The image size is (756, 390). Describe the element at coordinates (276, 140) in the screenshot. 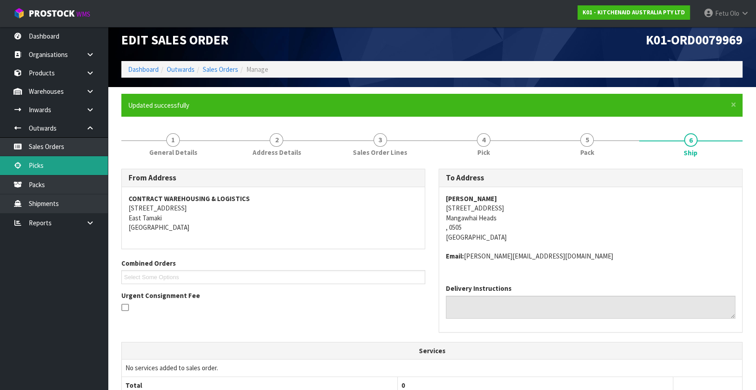

I see `span: 2` at that location.